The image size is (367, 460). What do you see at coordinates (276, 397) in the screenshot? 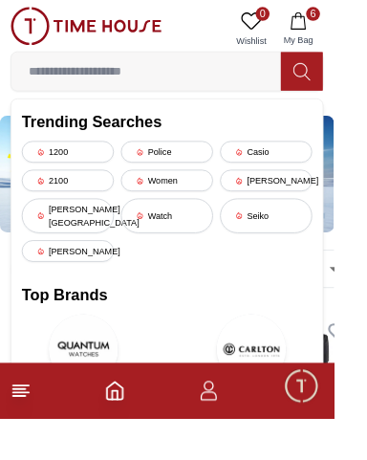
I see `a: CarltonCarlton` at bounding box center [276, 397].